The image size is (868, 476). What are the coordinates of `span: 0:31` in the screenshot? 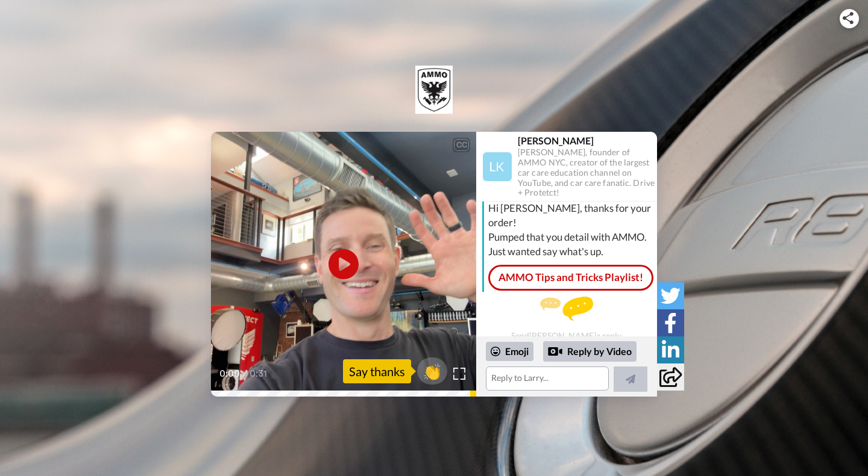 It's located at (260, 374).